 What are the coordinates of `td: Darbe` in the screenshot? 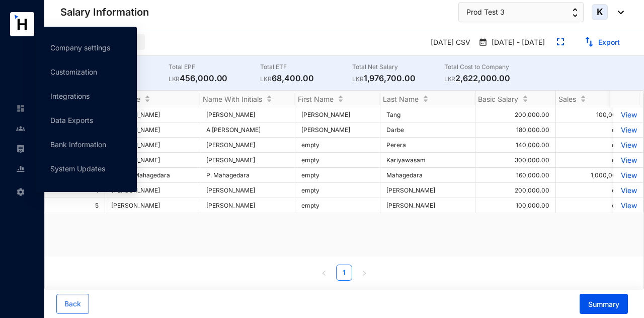 It's located at (428, 130).